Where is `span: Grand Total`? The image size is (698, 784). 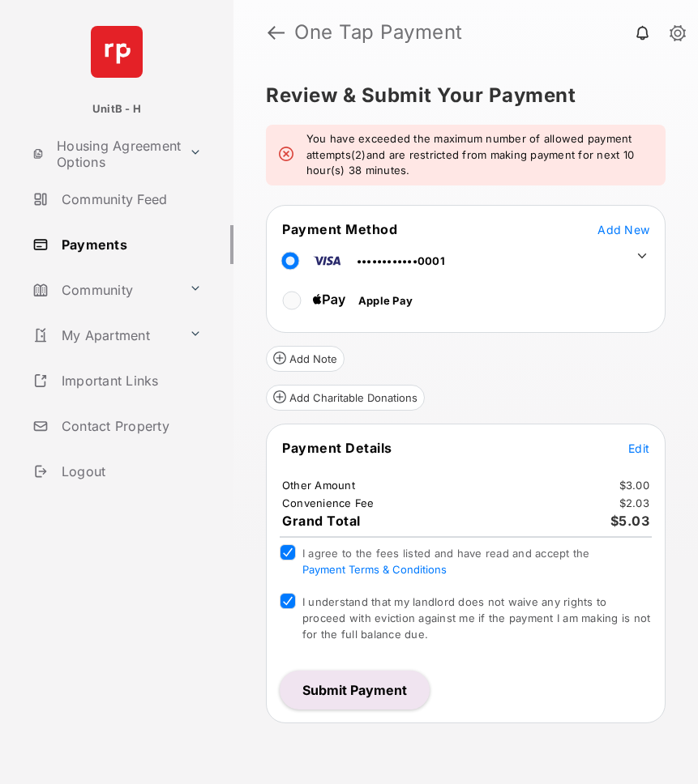 span: Grand Total is located at coordinates (321, 521).